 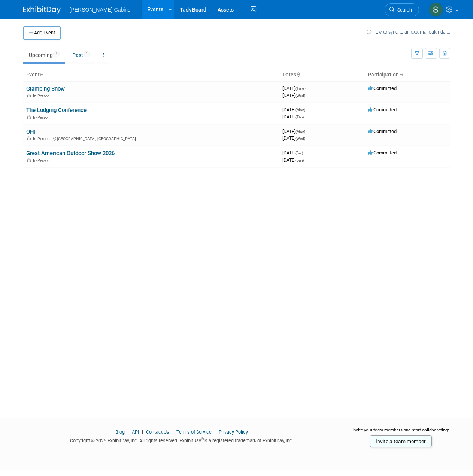 What do you see at coordinates (31, 132) in the screenshot?
I see `a: OHI` at bounding box center [31, 132].